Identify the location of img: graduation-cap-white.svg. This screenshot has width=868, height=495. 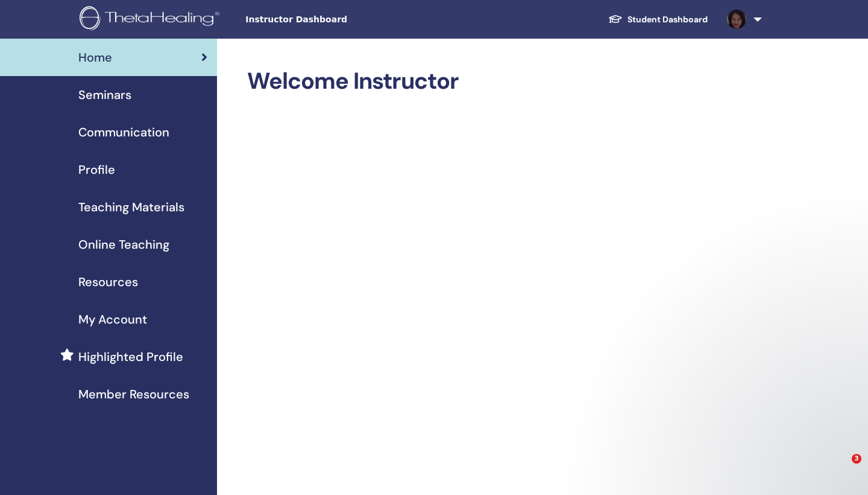
(616, 19).